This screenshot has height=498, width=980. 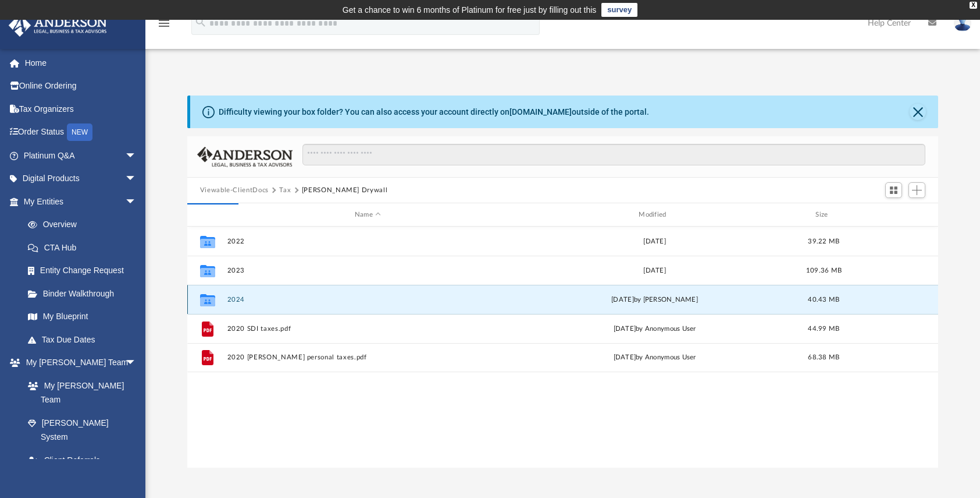 What do you see at coordinates (824, 270) in the screenshot?
I see `span: 109.36 MB` at bounding box center [824, 270].